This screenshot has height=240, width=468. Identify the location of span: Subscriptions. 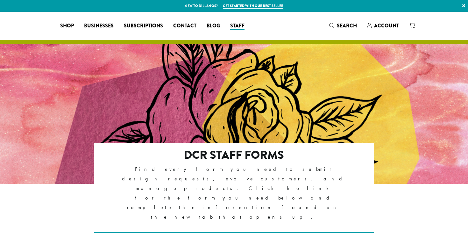
(143, 26).